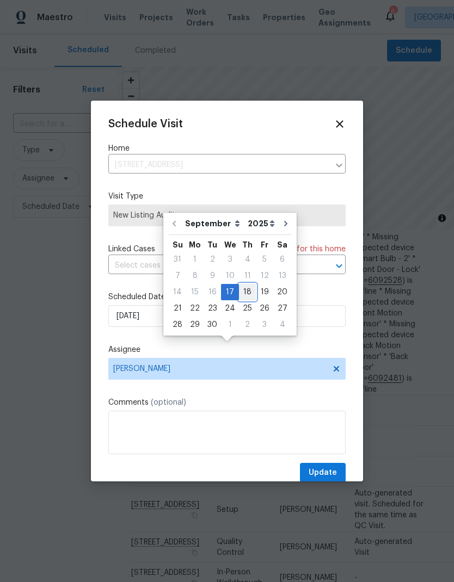  I want to click on input: Enter in an address, so click(219, 165).